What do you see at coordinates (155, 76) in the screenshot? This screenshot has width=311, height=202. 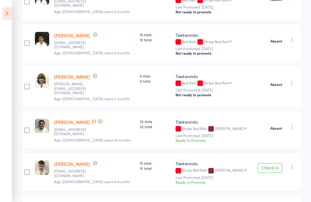 I see `span: 0 style` at bounding box center [155, 76].